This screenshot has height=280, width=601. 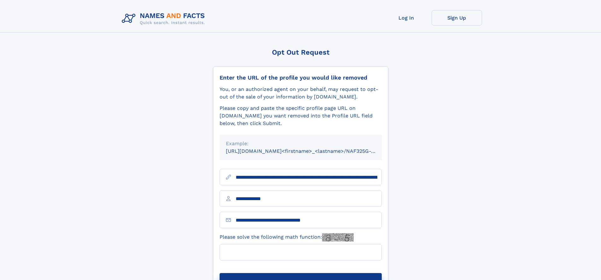 What do you see at coordinates (300, 78) in the screenshot?
I see `div: Enter the URL of the profile you would like removed` at bounding box center [300, 78].